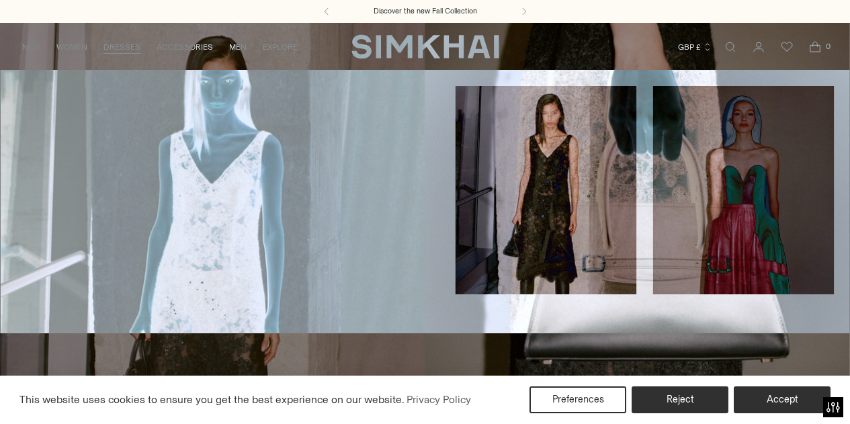  Describe the element at coordinates (212, 399) in the screenshot. I see `span: This website uses cookies to ensure you get the best experience on our website.` at that location.